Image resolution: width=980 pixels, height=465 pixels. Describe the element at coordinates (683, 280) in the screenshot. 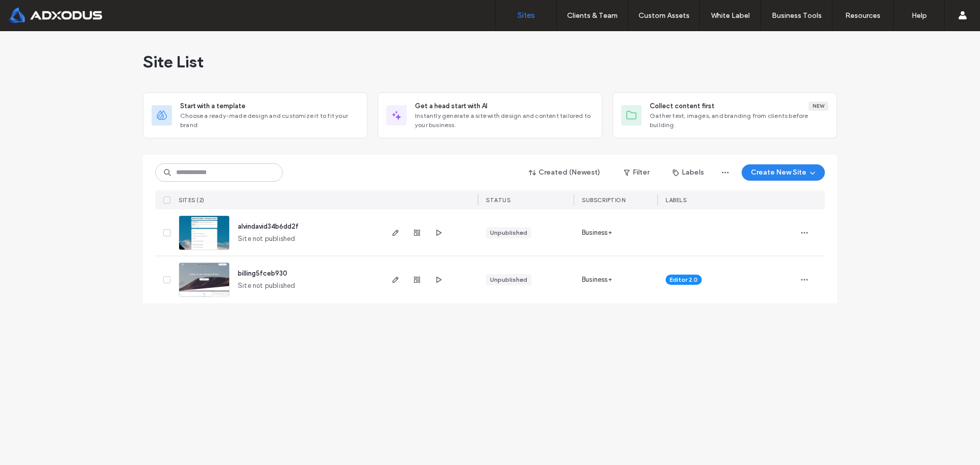

I see `span: Editor 2.0` at that location.